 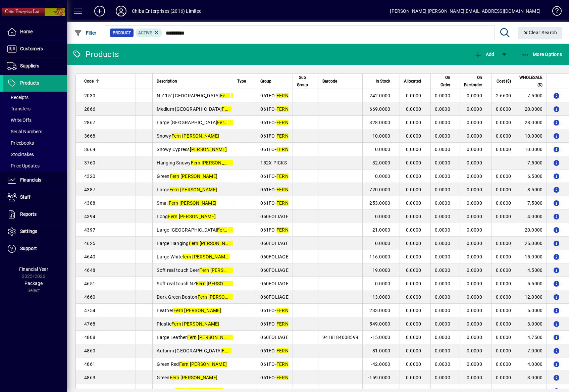 I want to click on span: More Options, so click(x=542, y=54).